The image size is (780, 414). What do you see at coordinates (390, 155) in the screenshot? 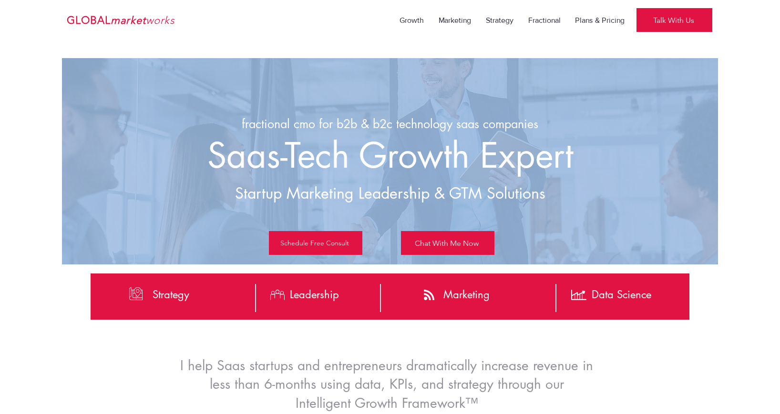
I see `span: Saas-Tech Growth Expert` at bounding box center [390, 155].